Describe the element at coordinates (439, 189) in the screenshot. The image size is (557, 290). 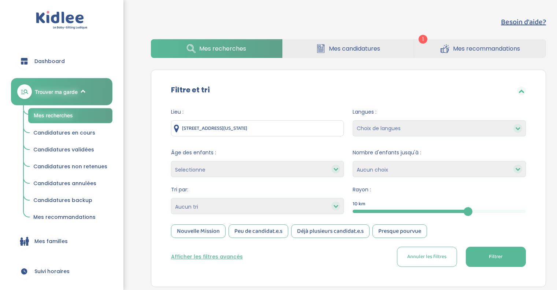
I see `span: Rayon :` at that location.